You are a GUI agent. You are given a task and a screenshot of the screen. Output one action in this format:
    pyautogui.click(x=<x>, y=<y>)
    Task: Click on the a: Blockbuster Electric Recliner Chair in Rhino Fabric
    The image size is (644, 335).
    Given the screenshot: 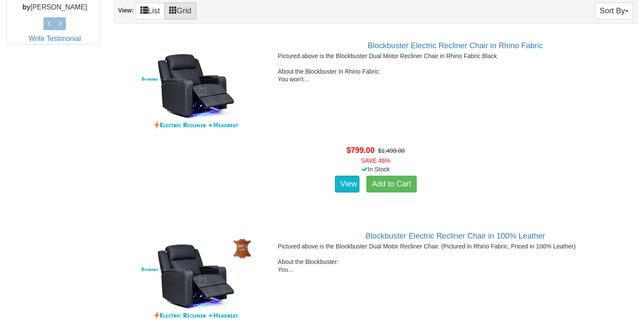 What is the action you would take?
    pyautogui.click(x=455, y=45)
    